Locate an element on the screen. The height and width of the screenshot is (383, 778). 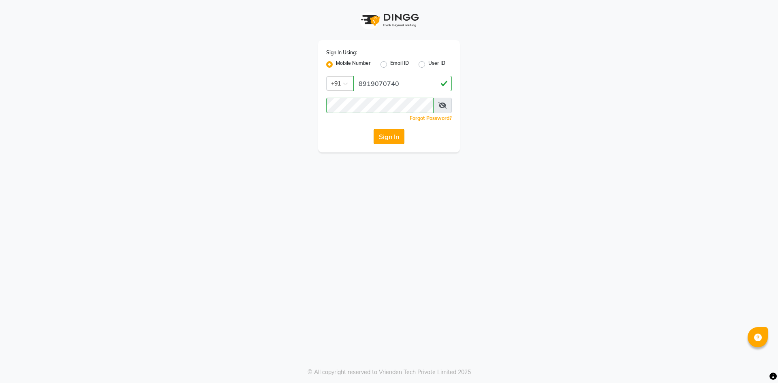
label: Email ID is located at coordinates (399, 64).